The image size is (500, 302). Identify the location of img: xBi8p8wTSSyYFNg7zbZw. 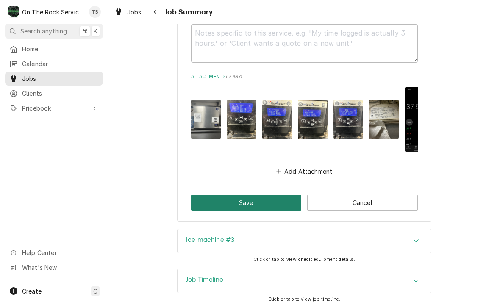
(206, 119).